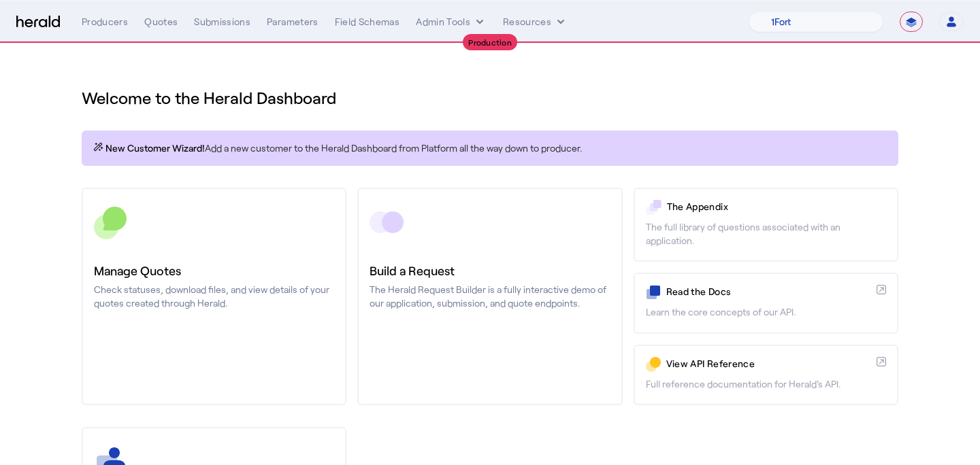 This screenshot has width=980, height=465. Describe the element at coordinates (293, 22) in the screenshot. I see `div: Parameters` at that location.